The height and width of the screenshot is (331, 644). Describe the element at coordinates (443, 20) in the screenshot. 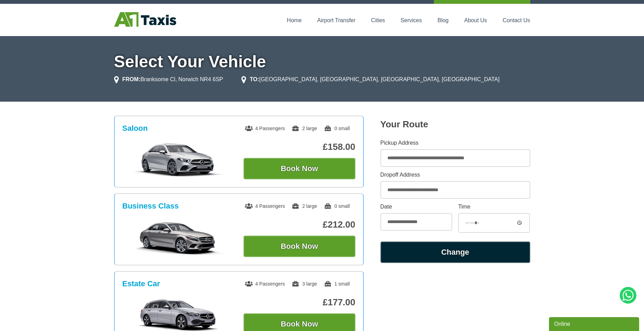

I see `a: Blog` at that location.